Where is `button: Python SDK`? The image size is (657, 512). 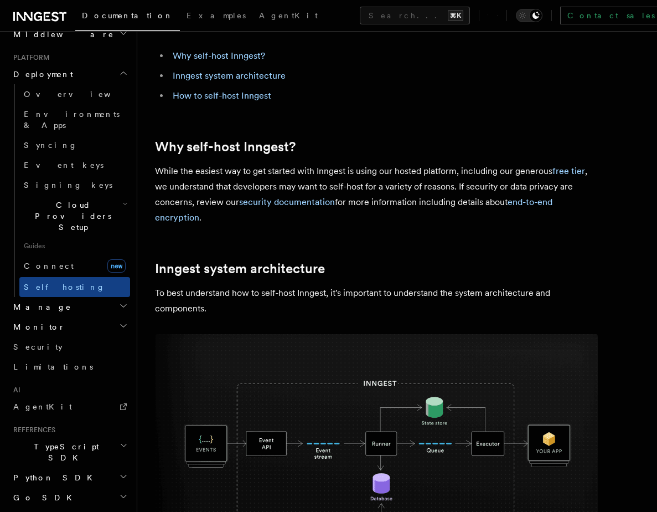 button: Python SDK is located at coordinates (69, 477).